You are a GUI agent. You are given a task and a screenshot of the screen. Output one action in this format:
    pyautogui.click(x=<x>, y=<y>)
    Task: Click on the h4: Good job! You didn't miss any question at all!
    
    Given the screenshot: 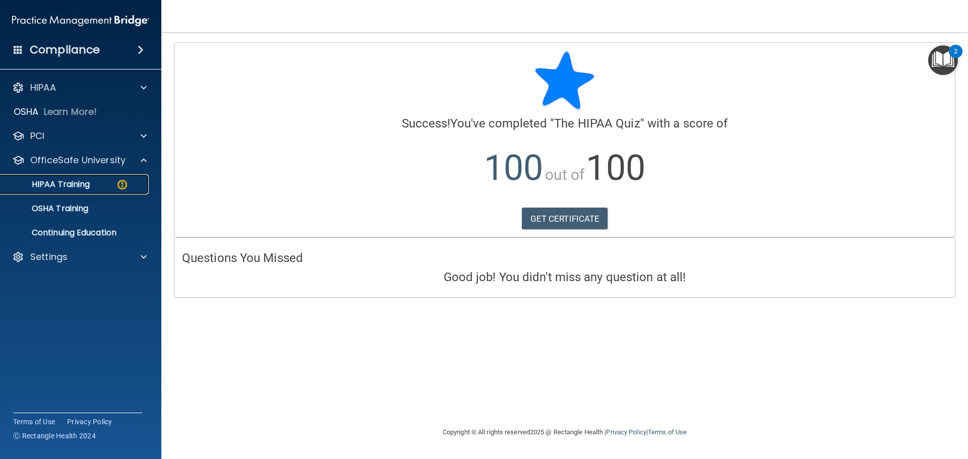 What is the action you would take?
    pyautogui.click(x=565, y=277)
    